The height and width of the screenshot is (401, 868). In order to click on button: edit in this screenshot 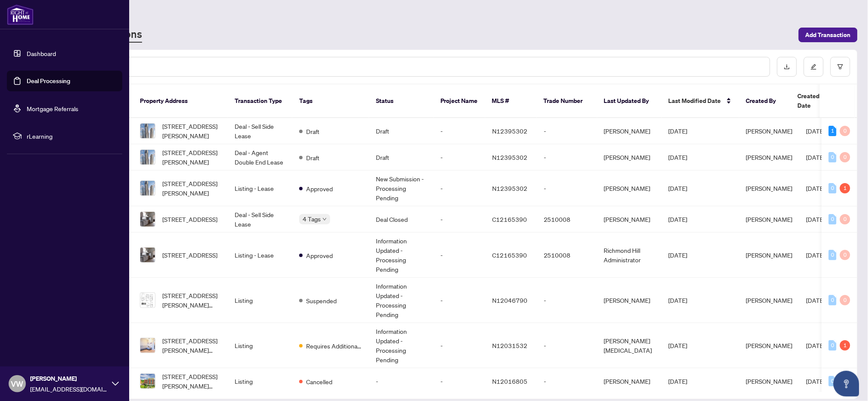, I will do `click(814, 66)`.